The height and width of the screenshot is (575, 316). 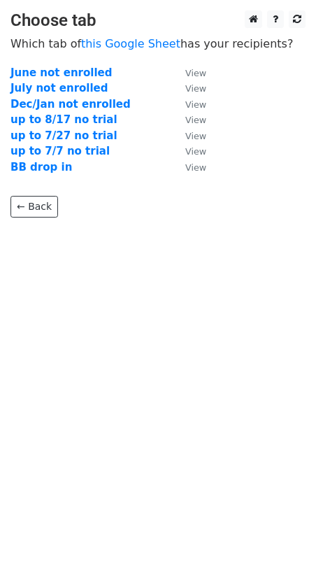 I want to click on strong: July not enrolled, so click(x=59, y=88).